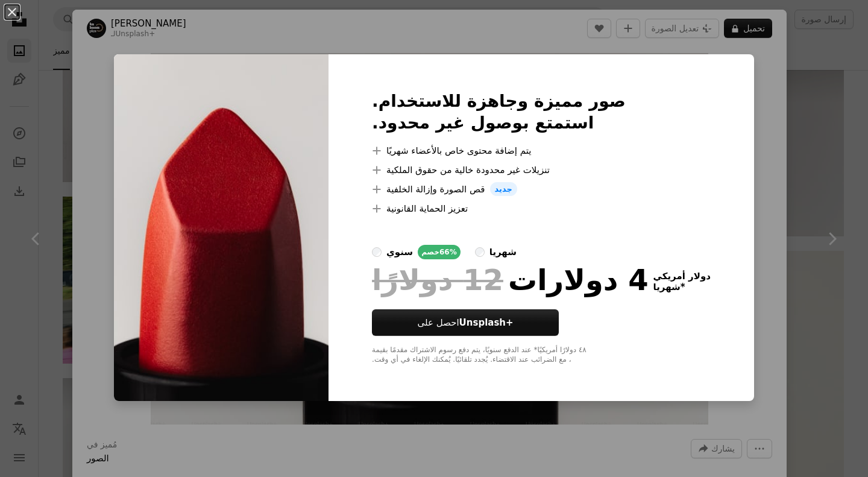  What do you see at coordinates (682, 276) in the screenshot?
I see `font: دولار أمريكي` at bounding box center [682, 276].